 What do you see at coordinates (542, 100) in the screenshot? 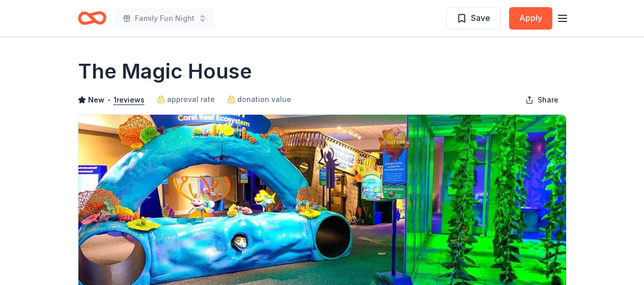
I see `button: Share` at bounding box center [542, 100].